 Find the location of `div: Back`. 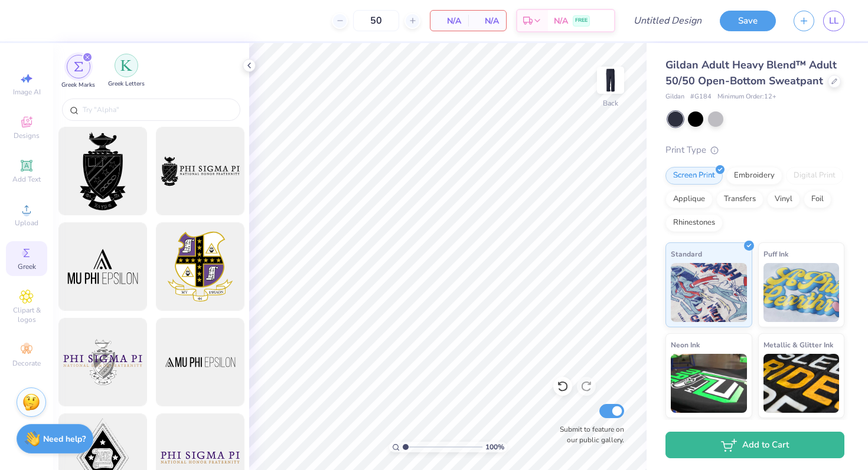

div: Back is located at coordinates (611, 103).